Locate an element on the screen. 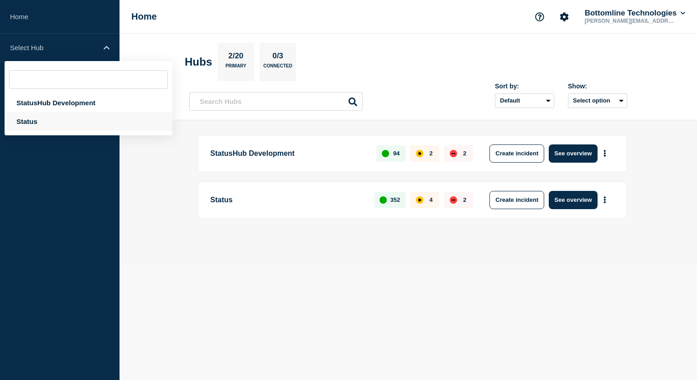 Image resolution: width=697 pixels, height=380 pixels. button: Account settings is located at coordinates (564, 17).